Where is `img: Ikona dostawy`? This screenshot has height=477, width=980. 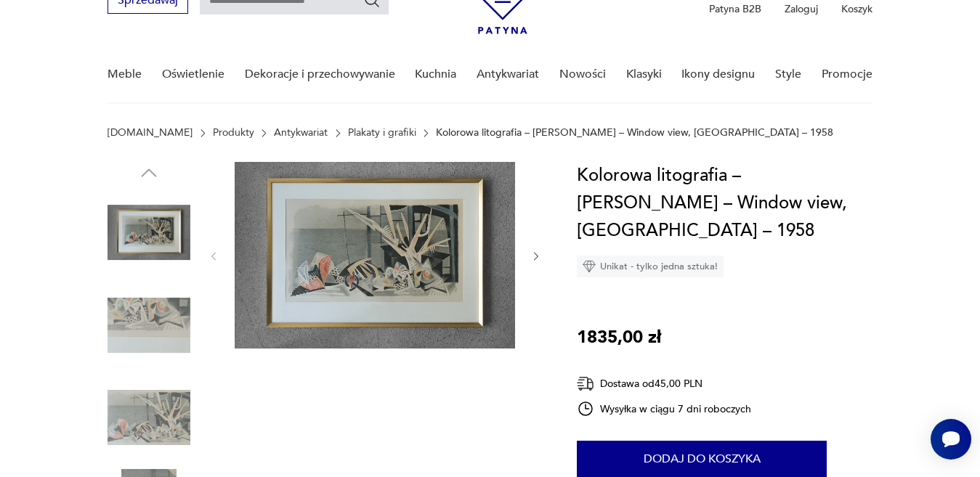
img: Ikona dostawy is located at coordinates (585, 383).